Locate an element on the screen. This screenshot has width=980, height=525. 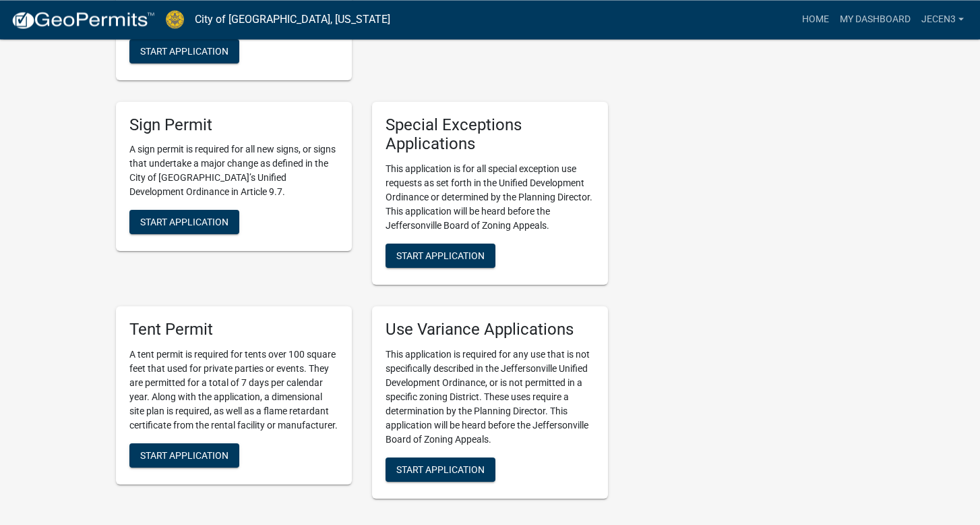
p: This application is required for any use that is not specifically described in the Jeffersonville... is located at coordinates (490, 397).